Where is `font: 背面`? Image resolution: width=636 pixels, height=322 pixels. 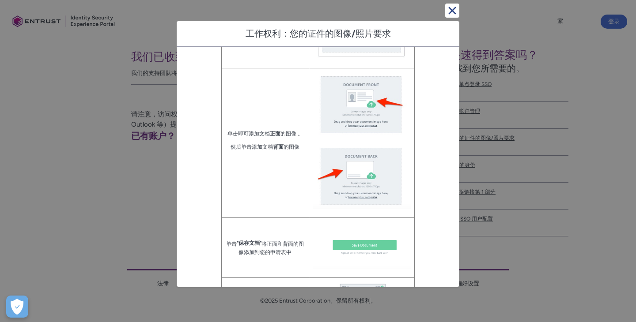 font: 背面 is located at coordinates (278, 147).